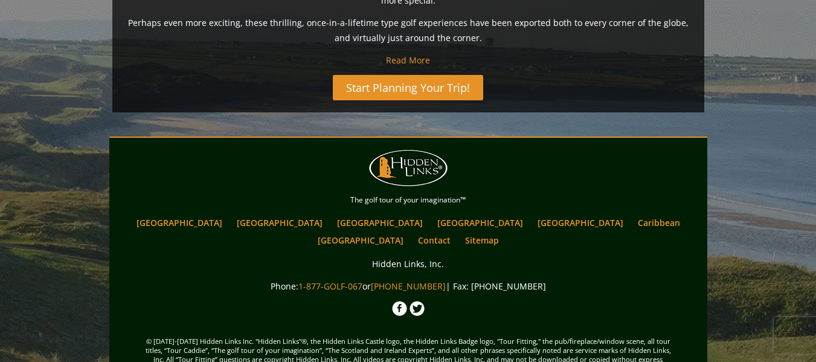 This screenshot has height=362, width=816. What do you see at coordinates (659, 222) in the screenshot?
I see `a: Caribbean` at bounding box center [659, 222].